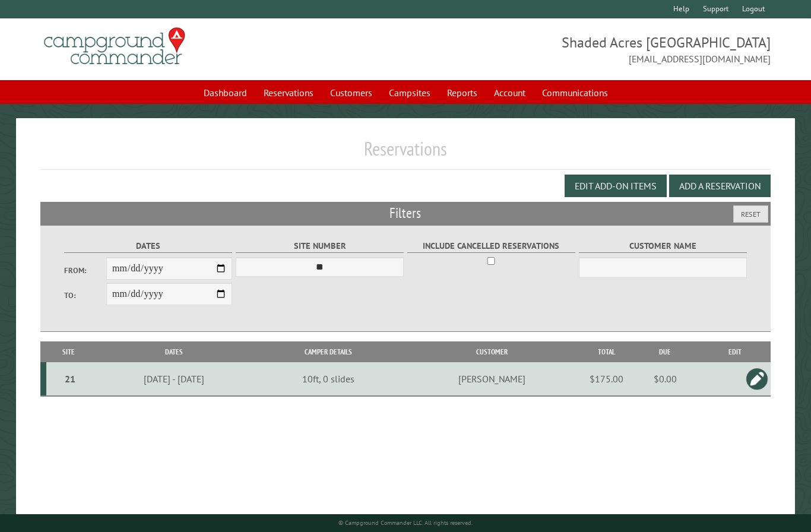 This screenshot has height=532, width=811. What do you see at coordinates (510, 93) in the screenshot?
I see `a: Account` at bounding box center [510, 93].